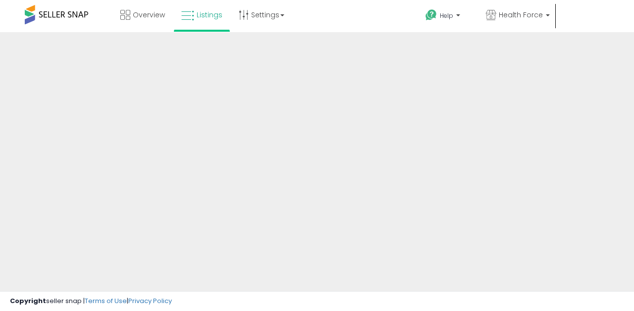 The image size is (634, 311). I want to click on span: Overview, so click(149, 15).